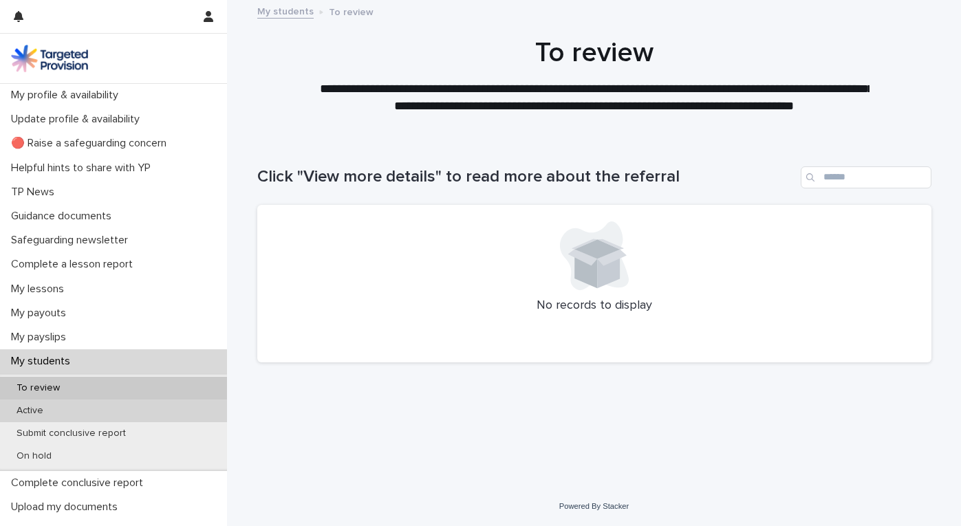 Image resolution: width=961 pixels, height=526 pixels. What do you see at coordinates (30, 411) in the screenshot?
I see `p: Active` at bounding box center [30, 411].